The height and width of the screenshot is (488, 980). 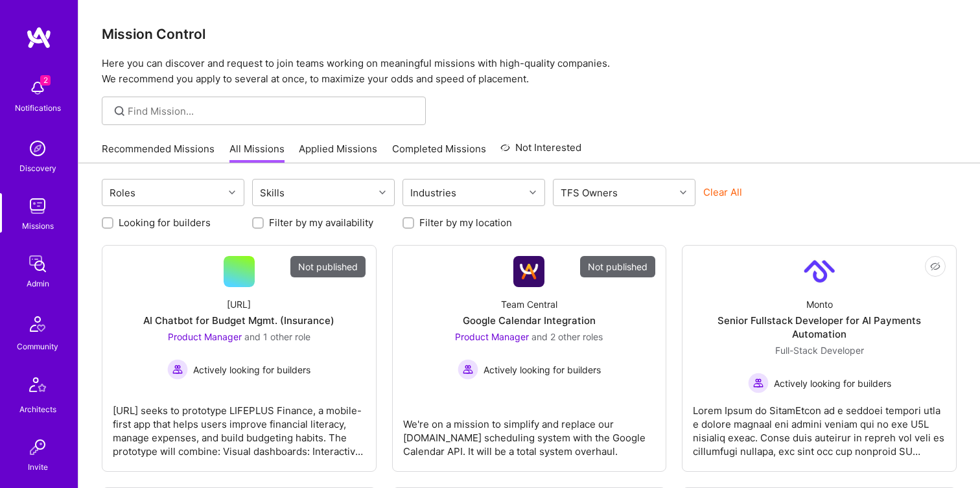 What do you see at coordinates (540, 151) in the screenshot?
I see `a: Not Interested` at bounding box center [540, 151].